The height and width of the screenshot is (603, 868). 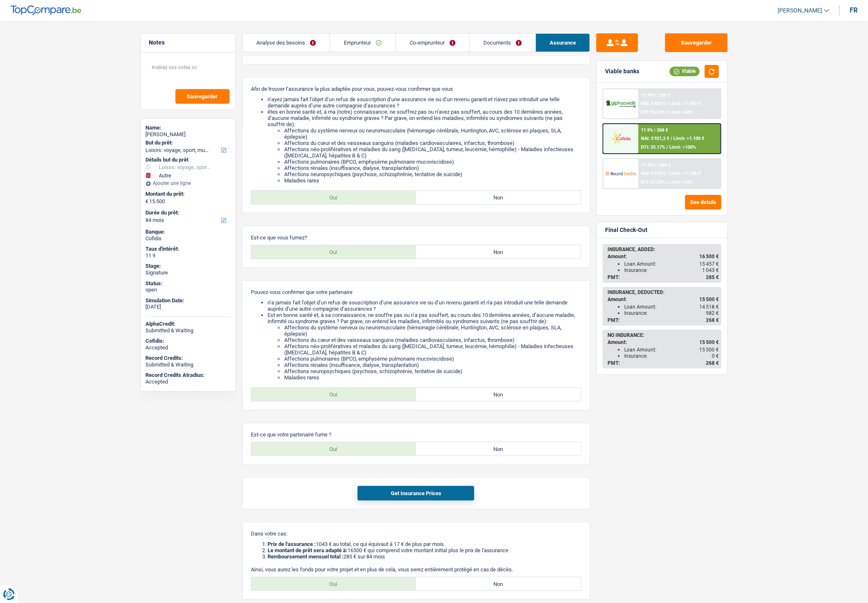 What do you see at coordinates (703, 202) in the screenshot?
I see `button: See details` at bounding box center [703, 202].